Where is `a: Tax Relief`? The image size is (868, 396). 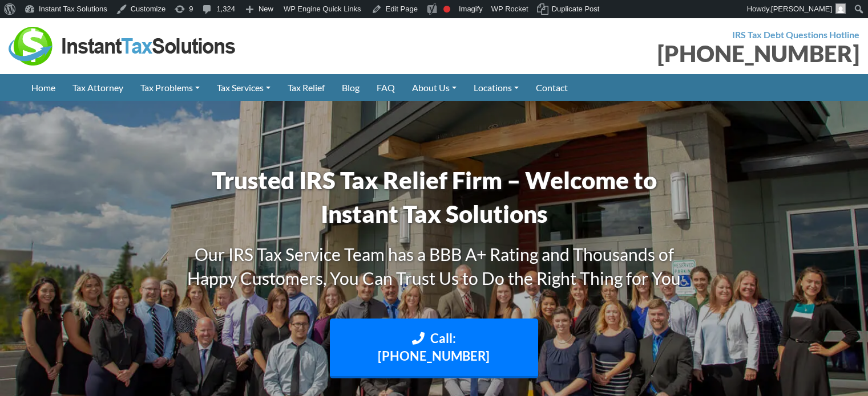
a: Tax Relief is located at coordinates (306, 87).